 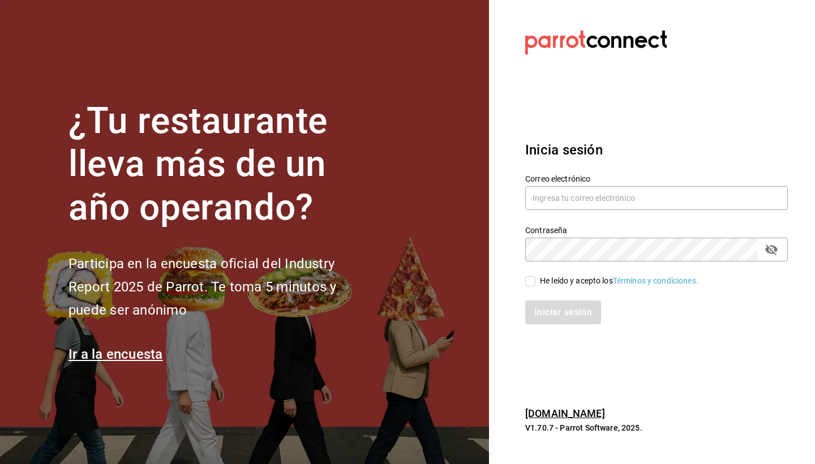 What do you see at coordinates (656, 150) in the screenshot?
I see `h3: Inicia sesión` at bounding box center [656, 150].